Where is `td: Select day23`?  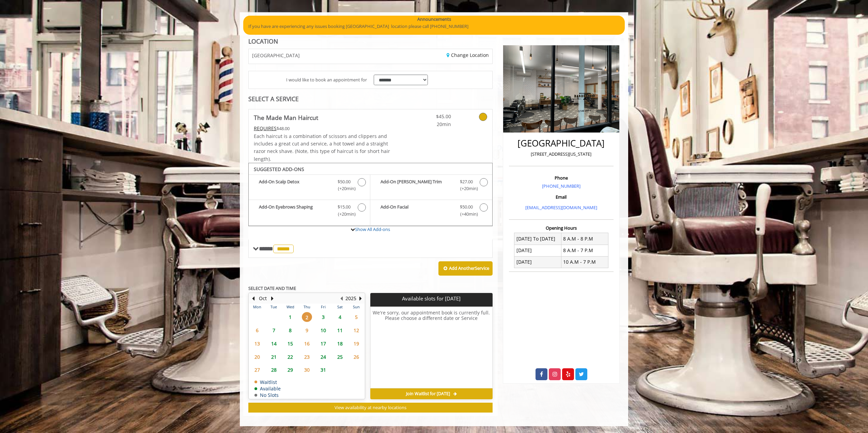
td: Select day23 is located at coordinates (306, 357).